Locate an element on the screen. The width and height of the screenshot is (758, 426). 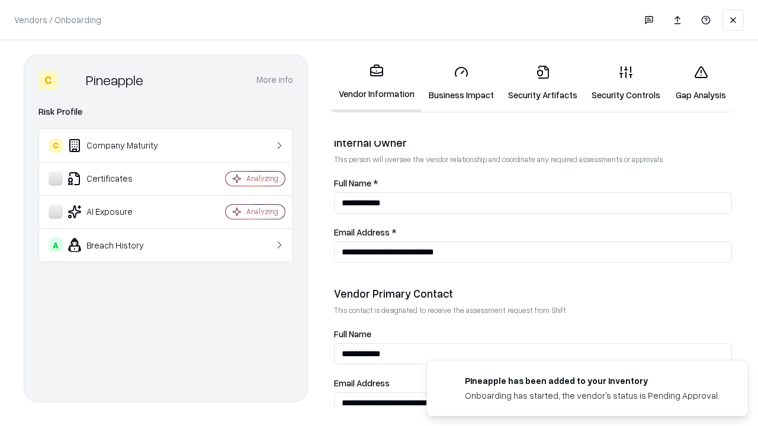
a: Security Artifacts is located at coordinates (542, 83).